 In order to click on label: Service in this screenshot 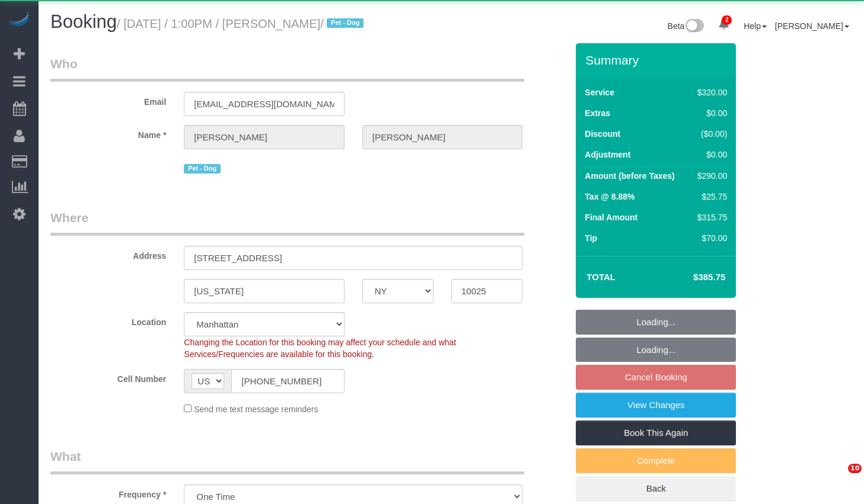, I will do `click(599, 93)`.